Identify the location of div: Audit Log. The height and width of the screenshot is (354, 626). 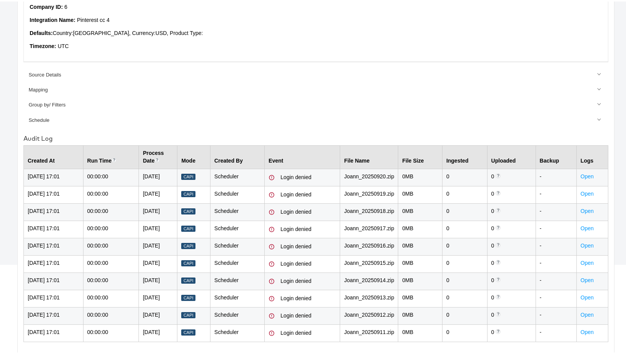
(316, 137).